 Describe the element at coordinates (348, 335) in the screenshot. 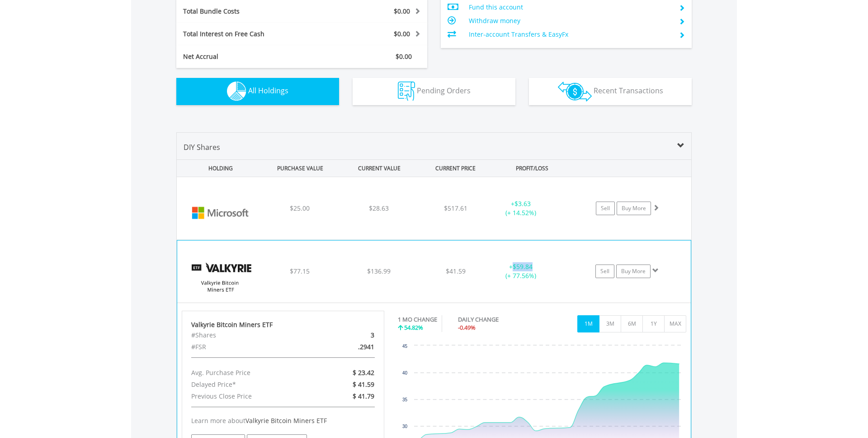

I see `div: 3` at that location.